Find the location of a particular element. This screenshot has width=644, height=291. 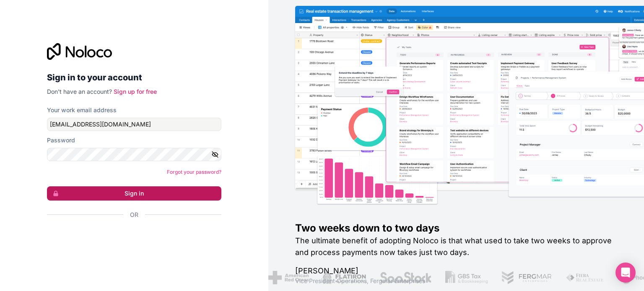

h1: Vice President Operations , Fergmar Enterprises is located at coordinates (456, 281).